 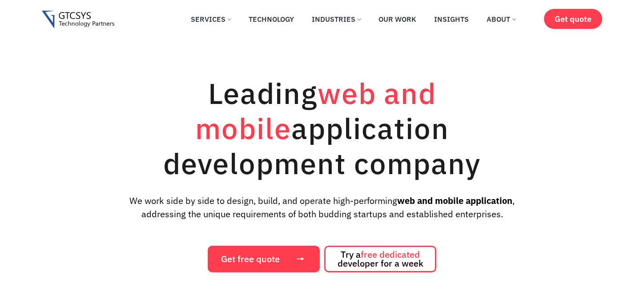 I want to click on strong: web and mobile application, so click(x=454, y=201).